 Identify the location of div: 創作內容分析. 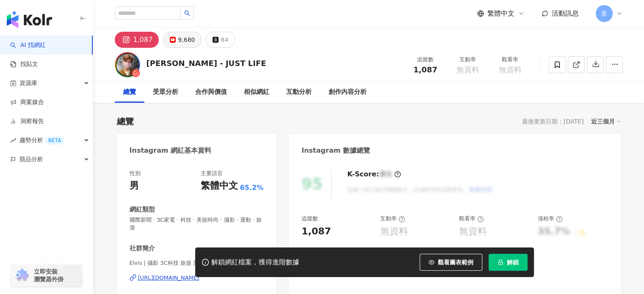
(348, 92).